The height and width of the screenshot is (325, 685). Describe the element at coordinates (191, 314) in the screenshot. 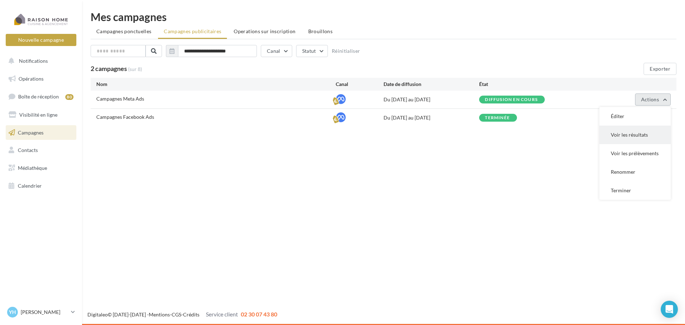

I see `a: Crédits` at that location.